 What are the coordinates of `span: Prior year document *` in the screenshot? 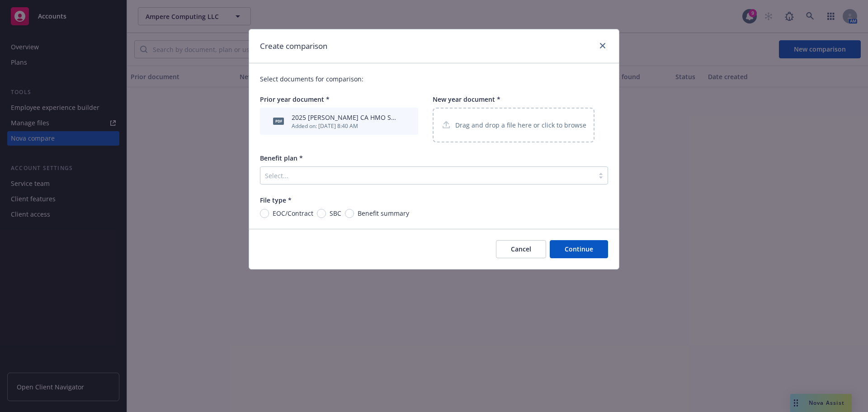 It's located at (295, 99).